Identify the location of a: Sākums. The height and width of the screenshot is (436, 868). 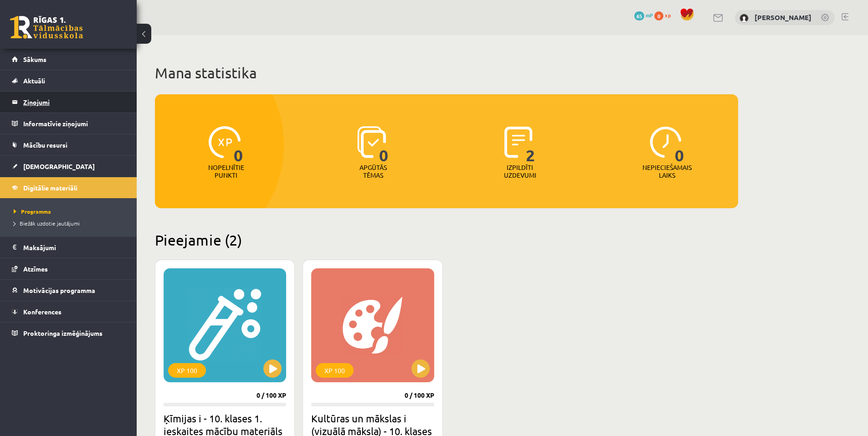
(69, 59).